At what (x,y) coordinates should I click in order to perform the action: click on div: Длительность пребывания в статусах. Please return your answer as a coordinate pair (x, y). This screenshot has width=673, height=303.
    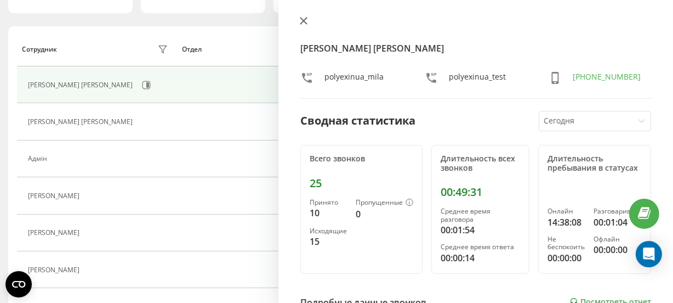
    Looking at the image, I should click on (595, 163).